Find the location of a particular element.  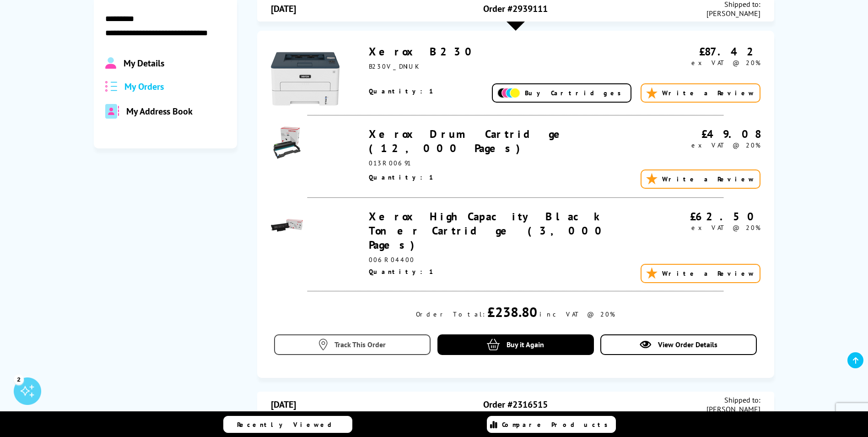

span: Recently Viewed is located at coordinates (288, 425).